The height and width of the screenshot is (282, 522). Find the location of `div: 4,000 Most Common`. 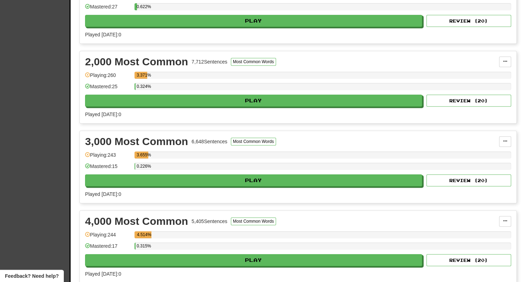

div: 4,000 Most Common is located at coordinates (137, 221).